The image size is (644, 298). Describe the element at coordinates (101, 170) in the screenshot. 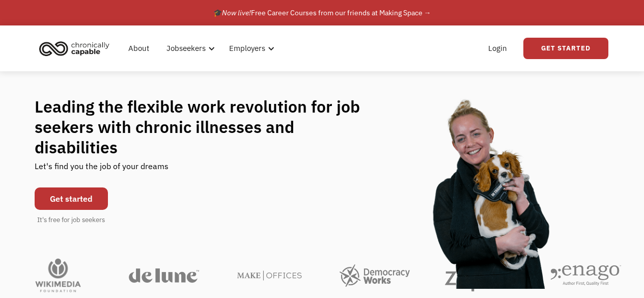

I see `div: Let's find you the job of your dreams` at that location.